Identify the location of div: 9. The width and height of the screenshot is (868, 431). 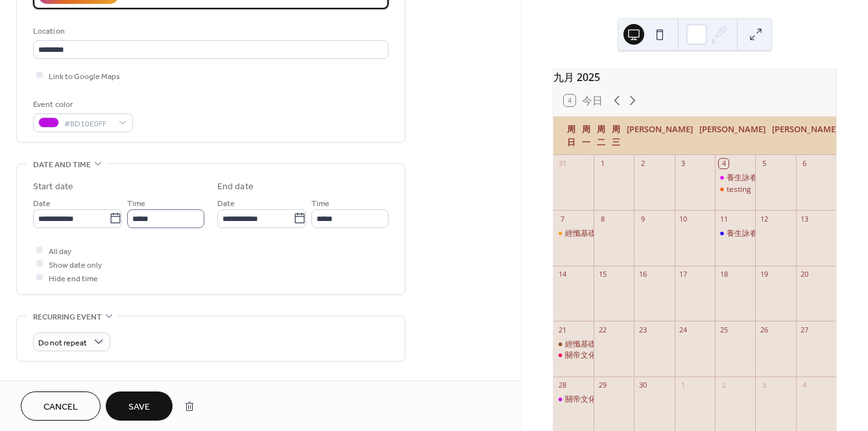
(642, 218).